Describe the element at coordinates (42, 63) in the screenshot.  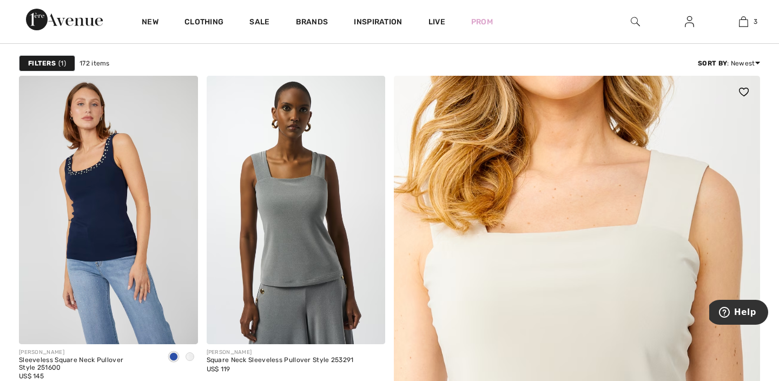
I see `strong: Filters` at that location.